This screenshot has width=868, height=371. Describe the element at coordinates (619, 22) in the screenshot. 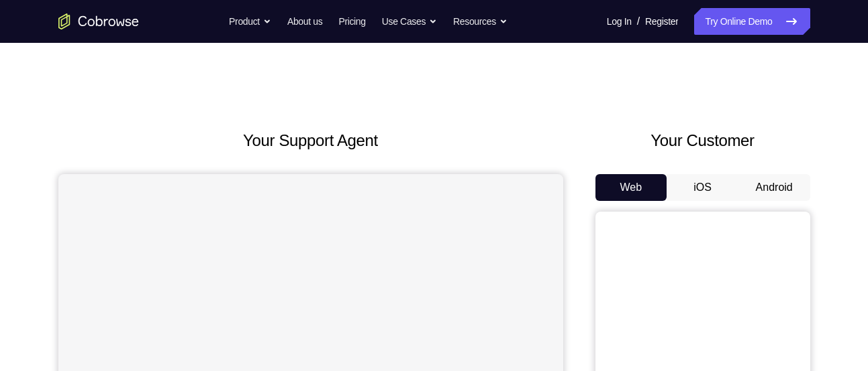

I see `a: Log In` at that location.